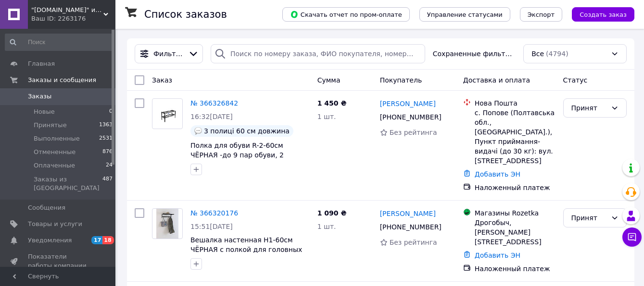 Image resolution: width=644 pixels, height=286 pixels. What do you see at coordinates (318, 54) in the screenshot?
I see `input: Поиск по номеру заказа, ФИО покупателя, номеру телефона, Email, номеру накладной` at bounding box center [318, 54].